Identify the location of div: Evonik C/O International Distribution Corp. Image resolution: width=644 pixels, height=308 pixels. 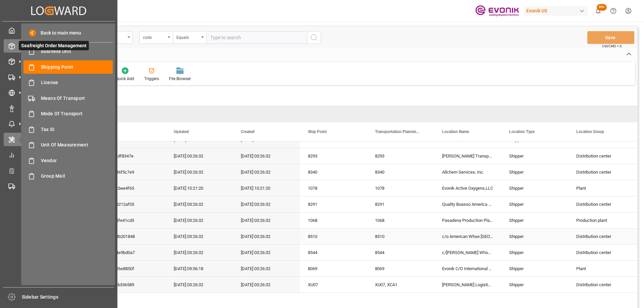
(467, 269).